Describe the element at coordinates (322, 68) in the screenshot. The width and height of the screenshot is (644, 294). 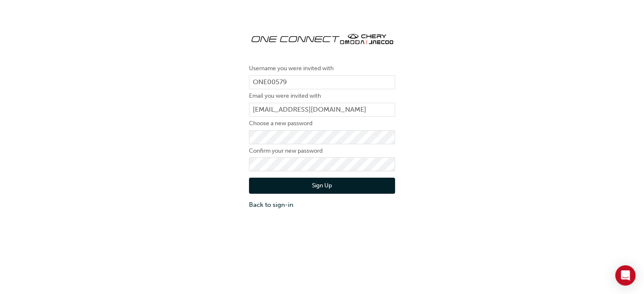
I see `label: Username you were invited with` at that location.